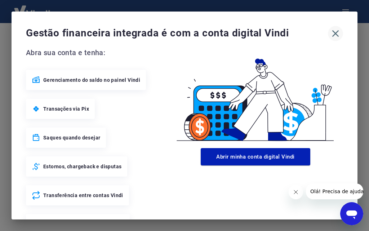 This screenshot has width=369, height=231. What do you see at coordinates (66, 109) in the screenshot?
I see `span: Transações via Pix` at bounding box center [66, 109].